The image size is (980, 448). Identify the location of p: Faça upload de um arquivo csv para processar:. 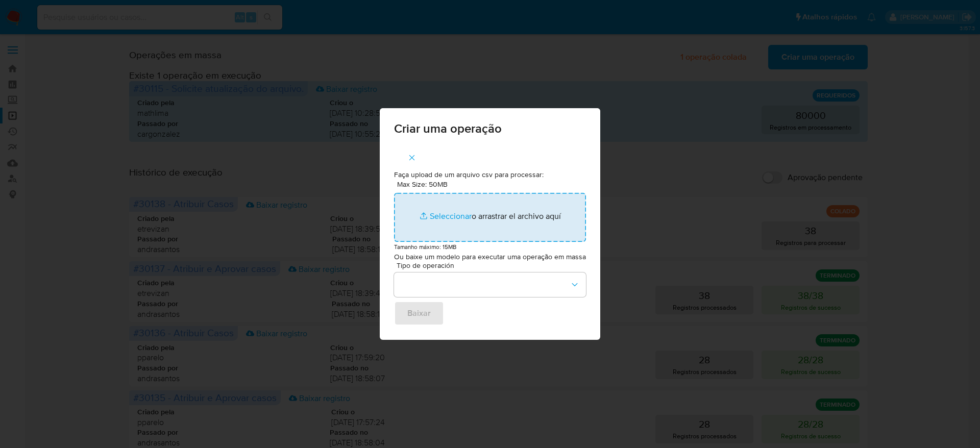
(490, 175).